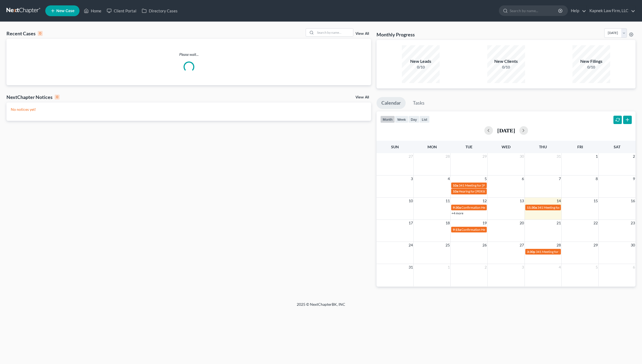  I want to click on button: week, so click(401, 119).